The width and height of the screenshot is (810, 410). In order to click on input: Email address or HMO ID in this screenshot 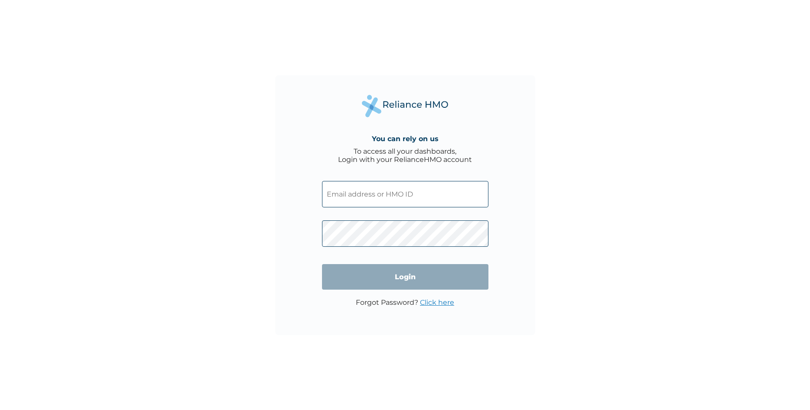, I will do `click(405, 194)`.